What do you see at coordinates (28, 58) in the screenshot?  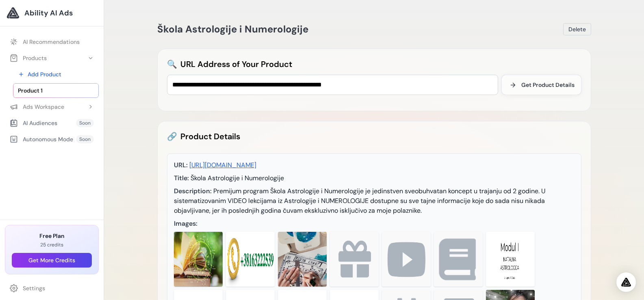 I see `div: Products` at bounding box center [28, 58].